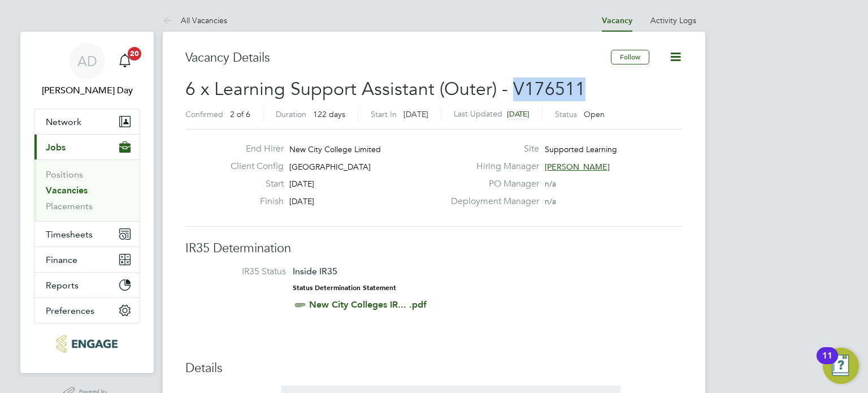 This screenshot has width=868, height=393. Describe the element at coordinates (69, 206) in the screenshot. I see `a: Placements` at that location.